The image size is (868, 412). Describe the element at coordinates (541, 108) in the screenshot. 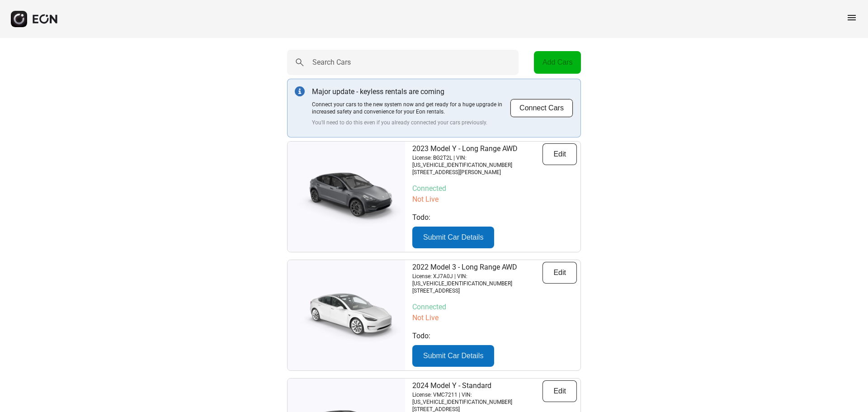

I see `button: Connect Cars` at that location.